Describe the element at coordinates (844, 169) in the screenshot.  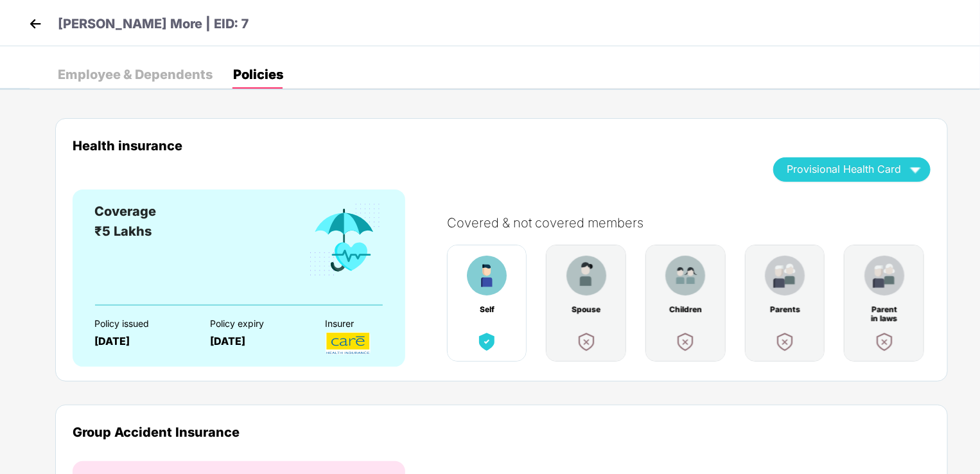
I see `span: Provisional Health Card` at that location.